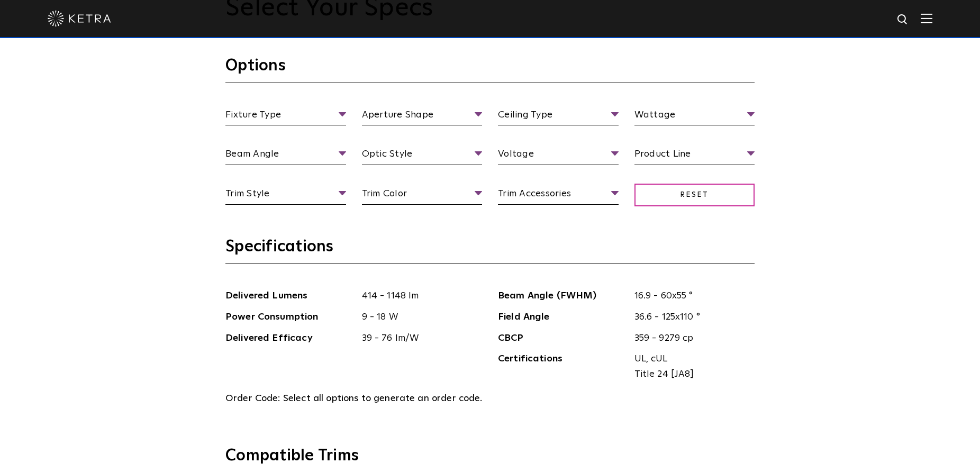  I want to click on span: UL, cUL, so click(690, 358).